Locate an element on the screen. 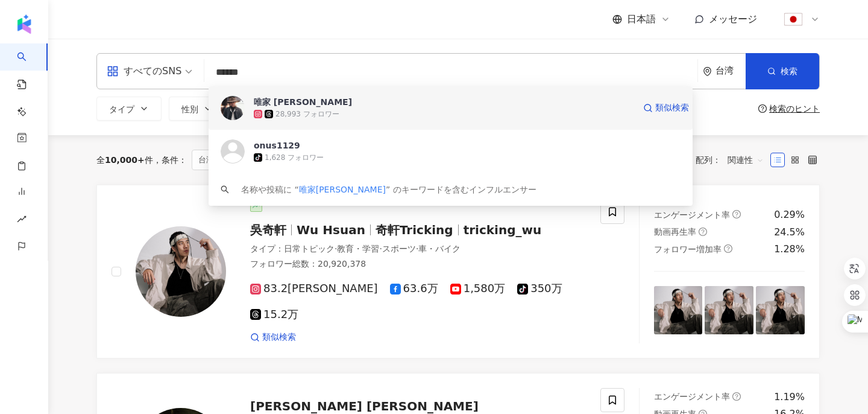  div: 24.5% is located at coordinates (789, 232).